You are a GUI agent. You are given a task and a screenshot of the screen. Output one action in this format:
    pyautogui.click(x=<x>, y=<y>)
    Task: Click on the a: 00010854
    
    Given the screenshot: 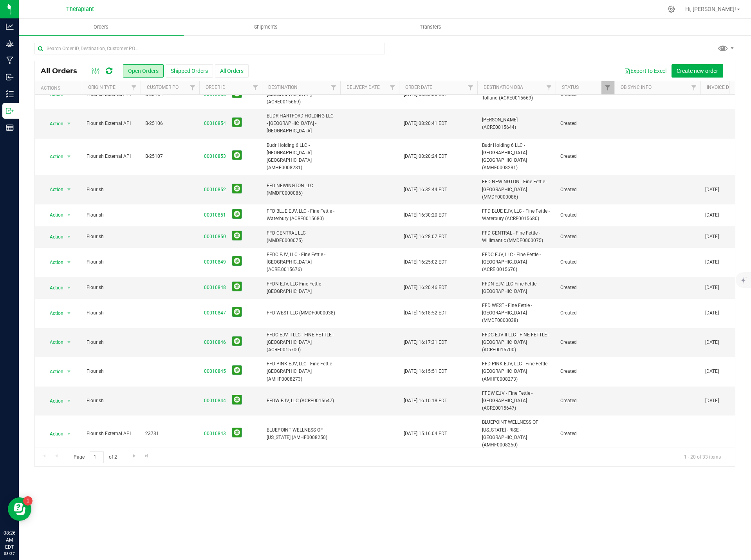 What is the action you would take?
    pyautogui.click(x=215, y=123)
    